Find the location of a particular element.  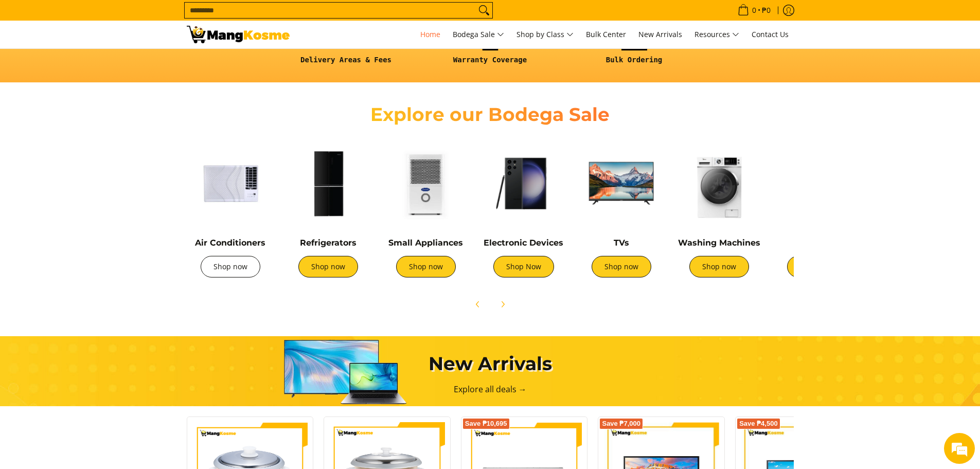

img: Refrigerators is located at coordinates (329, 183).